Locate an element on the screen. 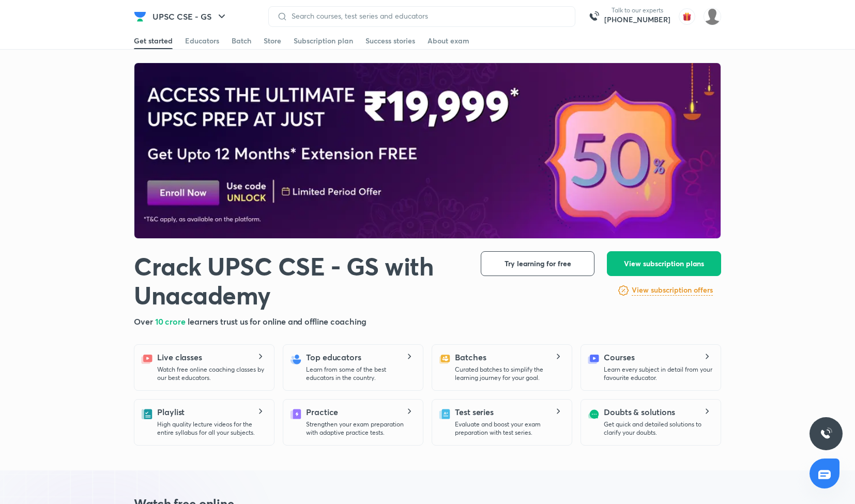 This screenshot has height=504, width=855. span: View subscription plans is located at coordinates (664, 263).